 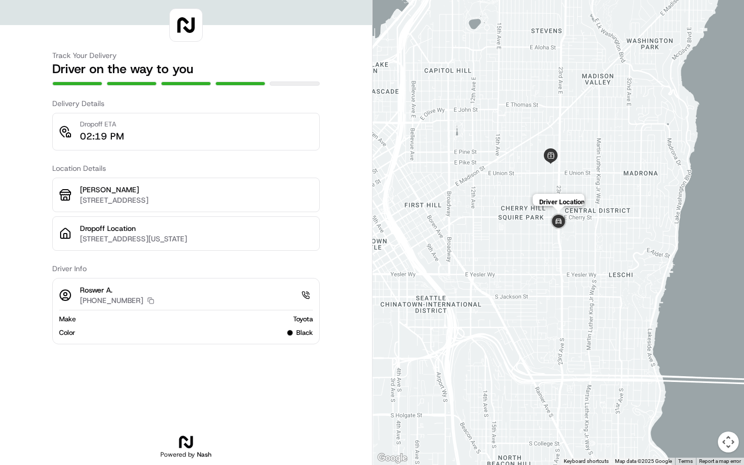 What do you see at coordinates (392, 458) in the screenshot?
I see `img: Google` at bounding box center [392, 458].